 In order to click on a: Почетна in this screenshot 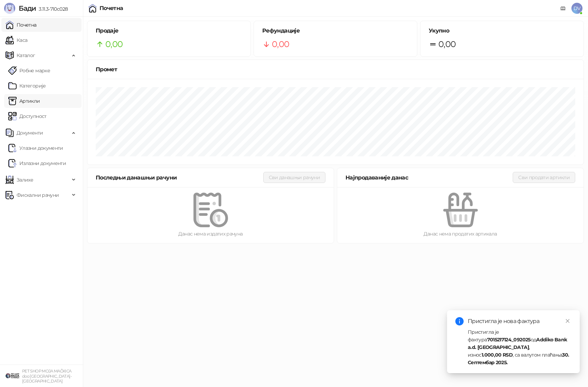, I will do `click(21, 25)`.